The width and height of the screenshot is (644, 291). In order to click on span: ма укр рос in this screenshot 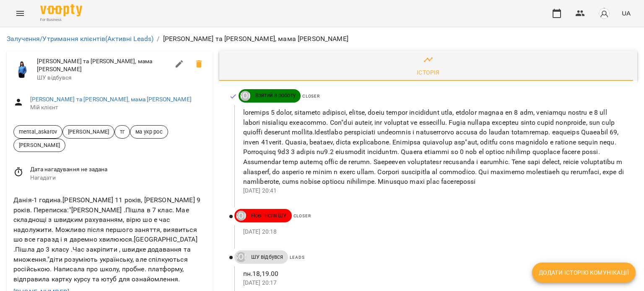, I will do `click(149, 131)`.